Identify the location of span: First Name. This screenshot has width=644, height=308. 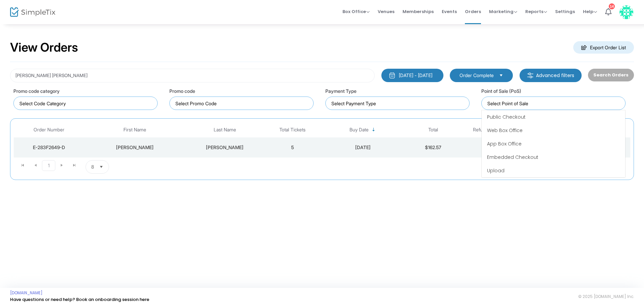
(135, 130).